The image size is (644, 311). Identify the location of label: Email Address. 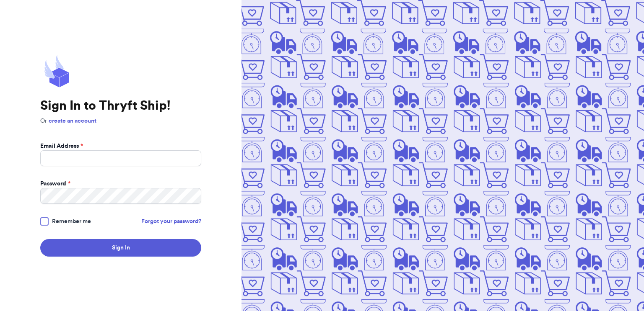
(62, 146).